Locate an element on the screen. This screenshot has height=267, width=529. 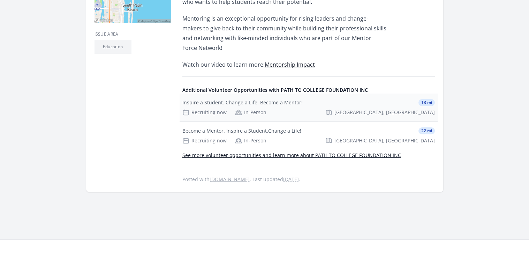
span: 22 mi is located at coordinates (426, 131).